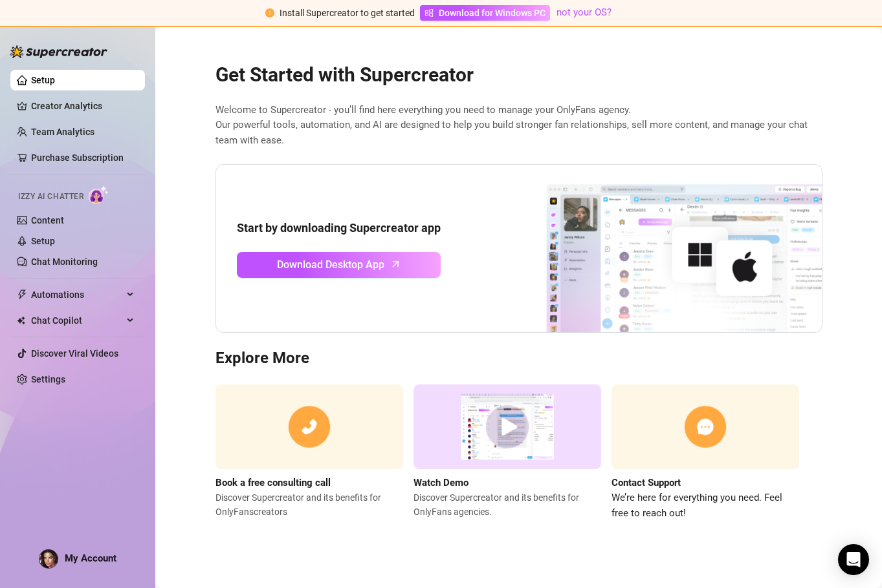  What do you see at coordinates (48, 380) in the screenshot?
I see `a: Settings` at bounding box center [48, 380].